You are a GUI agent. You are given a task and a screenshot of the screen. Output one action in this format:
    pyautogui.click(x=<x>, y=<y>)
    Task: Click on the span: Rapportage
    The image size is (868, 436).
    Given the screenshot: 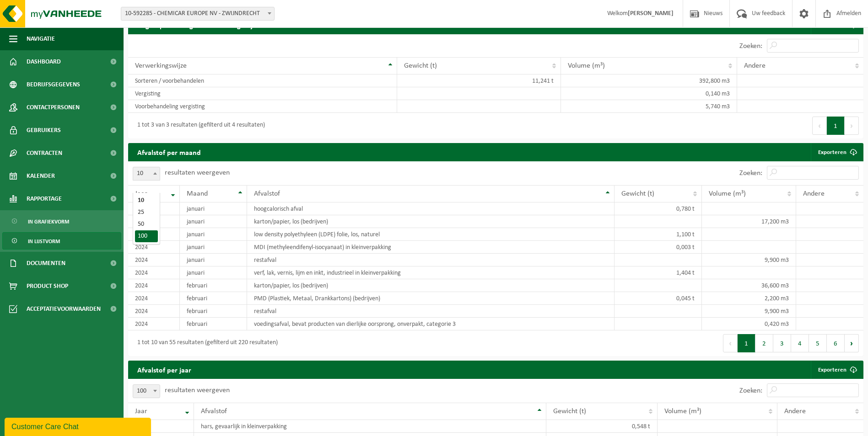 What is the action you would take?
    pyautogui.click(x=44, y=199)
    